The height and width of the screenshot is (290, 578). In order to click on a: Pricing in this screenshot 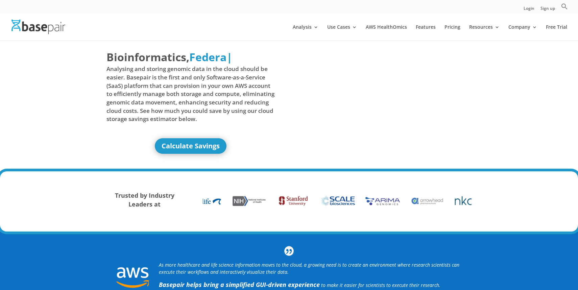, I will do `click(452, 32)`.